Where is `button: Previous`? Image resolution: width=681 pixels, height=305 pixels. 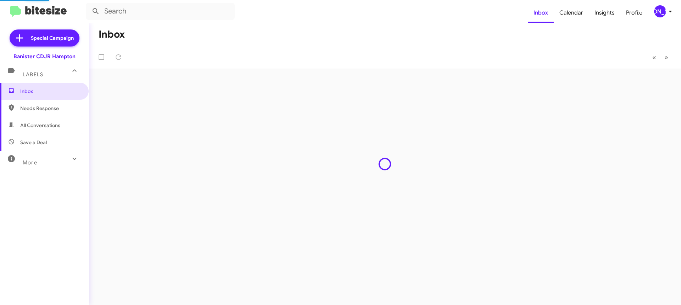 button: Previous is located at coordinates (654, 57).